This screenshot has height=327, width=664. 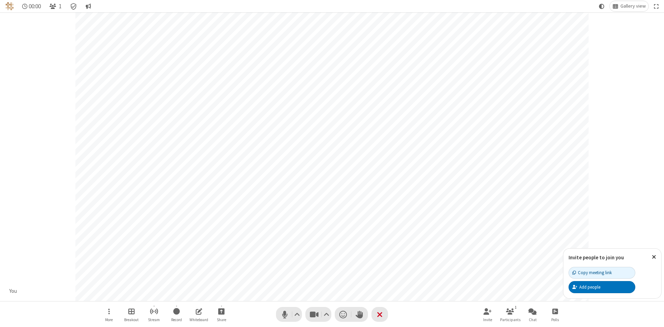 I want to click on button: Copy meeting link, so click(x=601, y=273).